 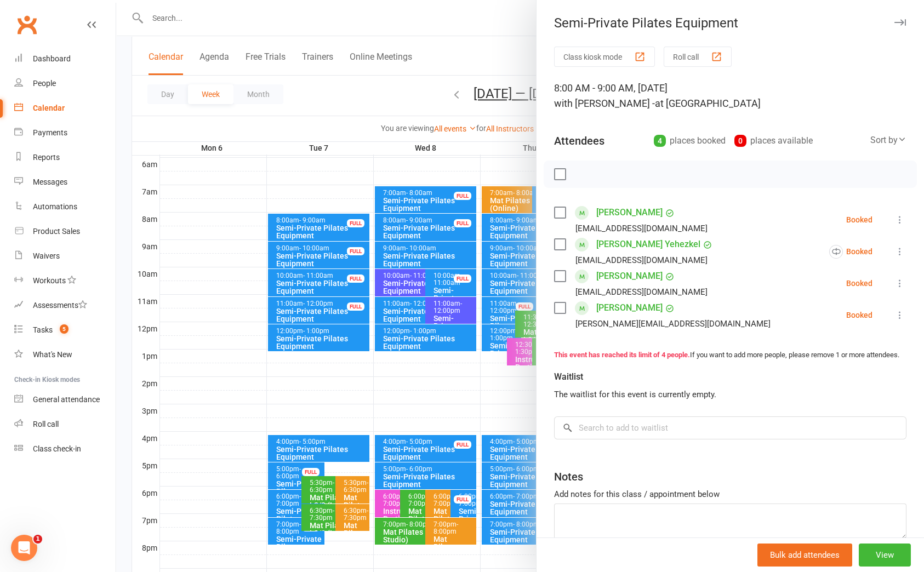 I want to click on a: Workouts, so click(x=65, y=281).